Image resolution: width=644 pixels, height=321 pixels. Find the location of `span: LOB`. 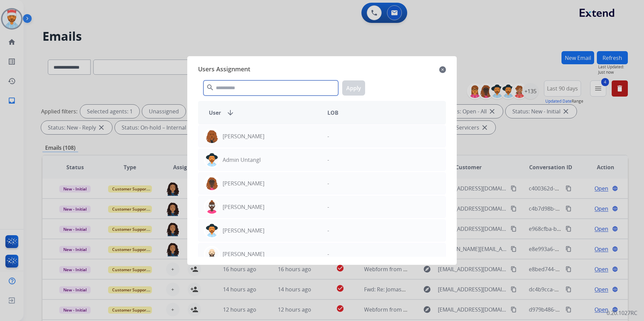

span: LOB is located at coordinates (333, 113).